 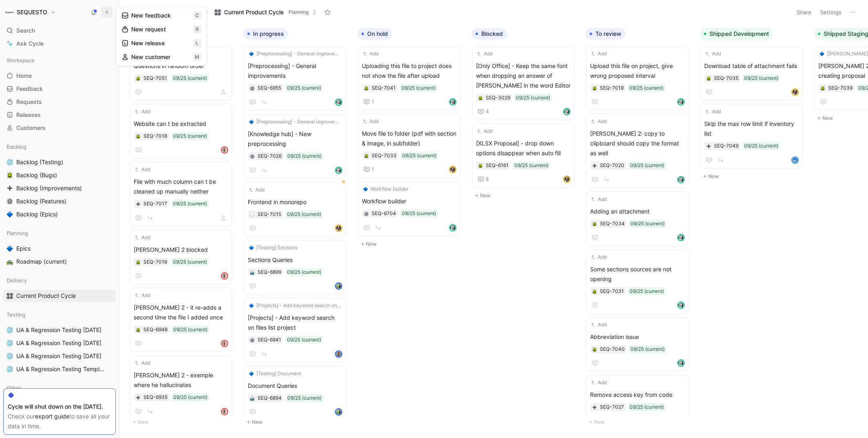 I want to click on span: Sections Queries, so click(x=295, y=260).